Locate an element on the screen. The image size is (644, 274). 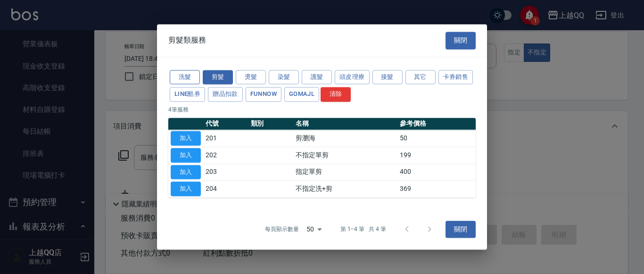
td: 369 is located at coordinates (436, 189).